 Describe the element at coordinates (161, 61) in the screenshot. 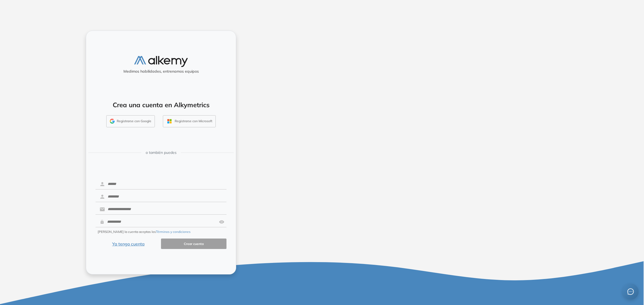

I see `img: logo-alkemy` at that location.